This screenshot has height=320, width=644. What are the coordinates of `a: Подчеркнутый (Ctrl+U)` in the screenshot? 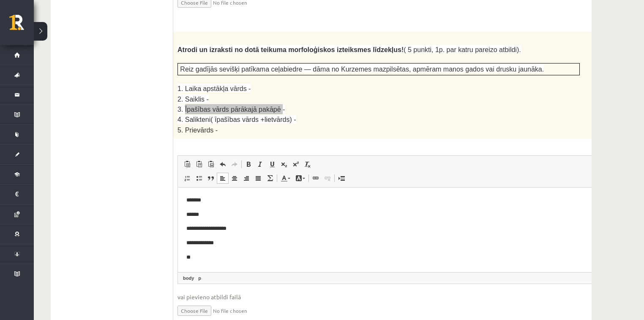 It's located at (272, 164).